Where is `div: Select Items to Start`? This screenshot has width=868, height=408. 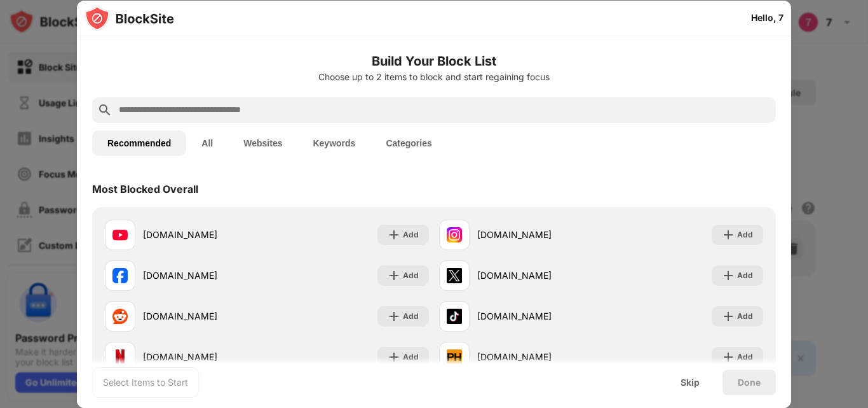 div: Select Items to Start is located at coordinates (145, 383).